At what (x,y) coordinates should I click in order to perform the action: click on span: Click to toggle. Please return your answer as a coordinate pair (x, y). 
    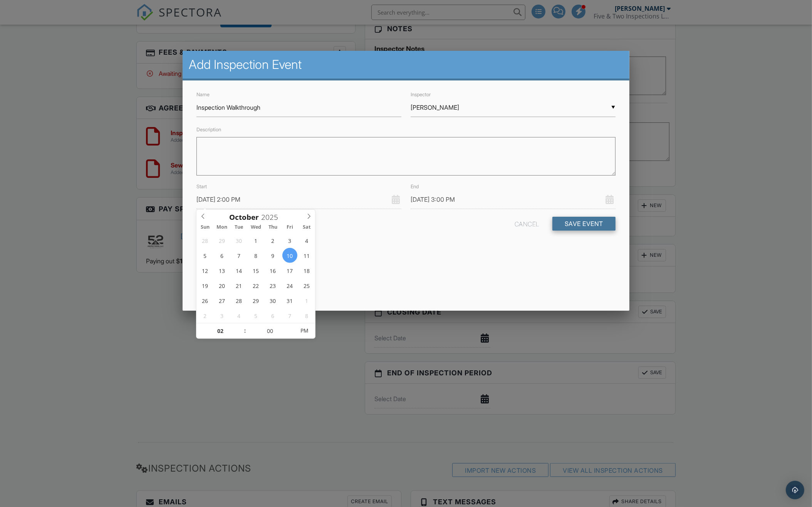
    Looking at the image, I should click on (304, 331).